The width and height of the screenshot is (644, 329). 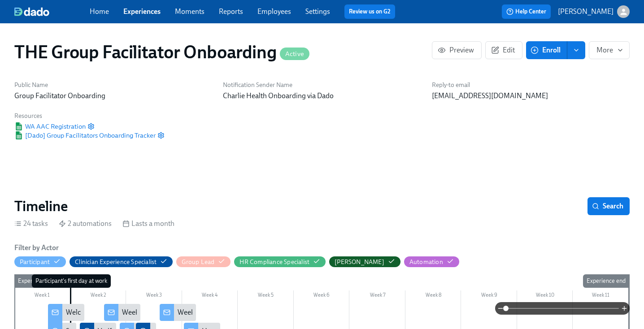 What do you see at coordinates (98, 296) in the screenshot?
I see `div: Week 2` at bounding box center [98, 296].